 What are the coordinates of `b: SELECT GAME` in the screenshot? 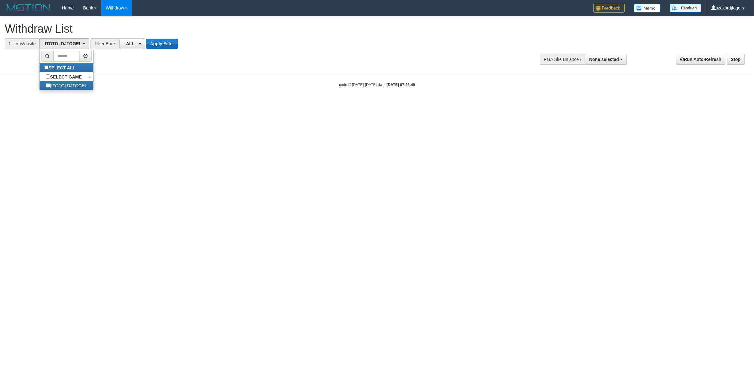 It's located at (66, 77).